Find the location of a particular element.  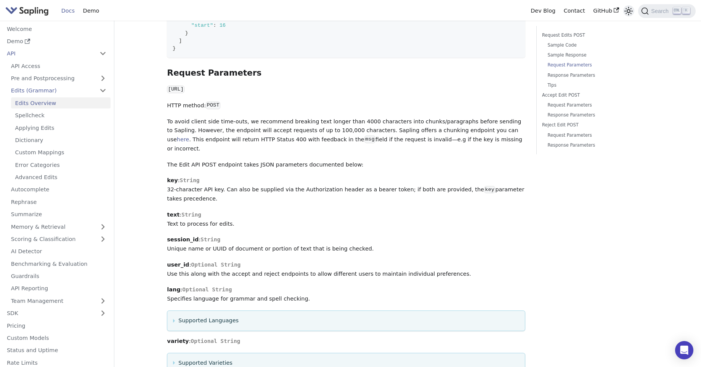

a: here is located at coordinates (183, 139).